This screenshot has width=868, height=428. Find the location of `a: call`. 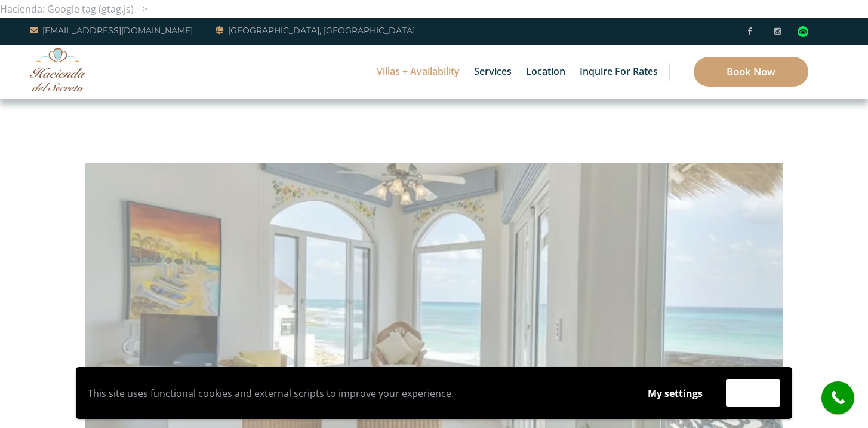

a: call is located at coordinates (838, 397).